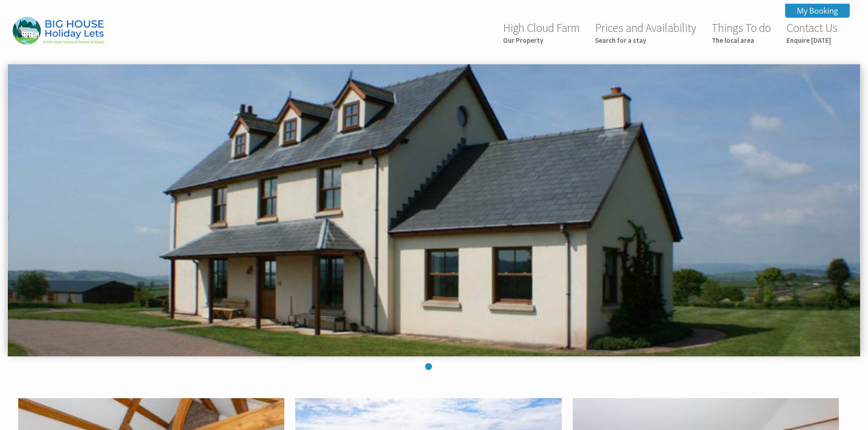  What do you see at coordinates (541, 40) in the screenshot?
I see `small: Our Property` at bounding box center [541, 40].